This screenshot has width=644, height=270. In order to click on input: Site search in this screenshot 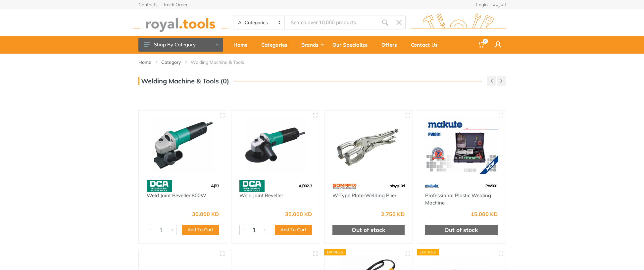, I will do `click(331, 23)`.